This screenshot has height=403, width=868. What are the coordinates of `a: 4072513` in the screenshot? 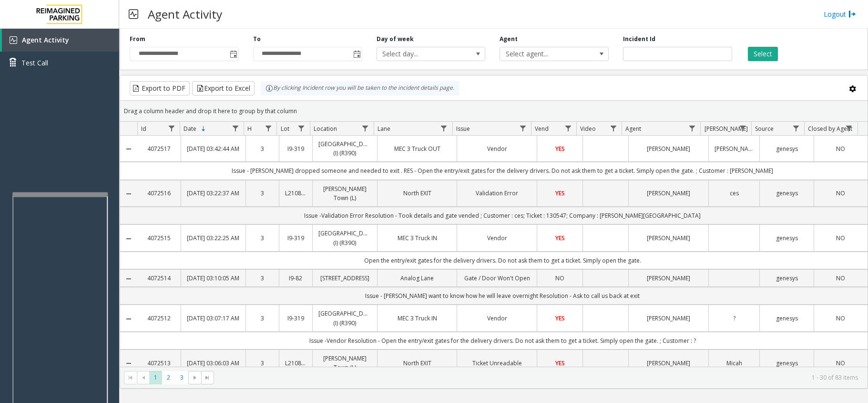 It's located at (159, 362).